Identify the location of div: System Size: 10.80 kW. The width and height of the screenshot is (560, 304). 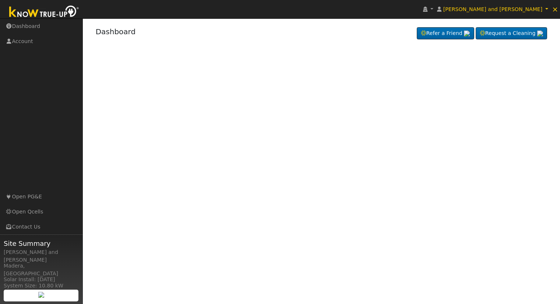
(41, 286).